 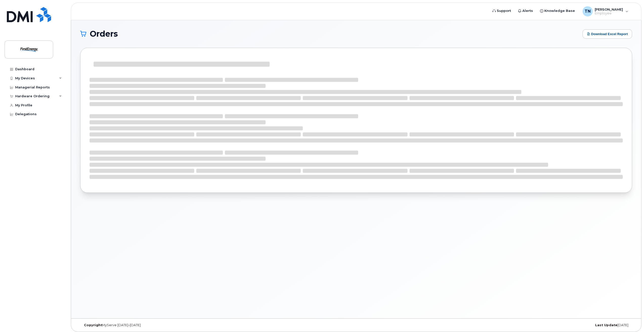 I want to click on strong: Last Update, so click(x=606, y=325).